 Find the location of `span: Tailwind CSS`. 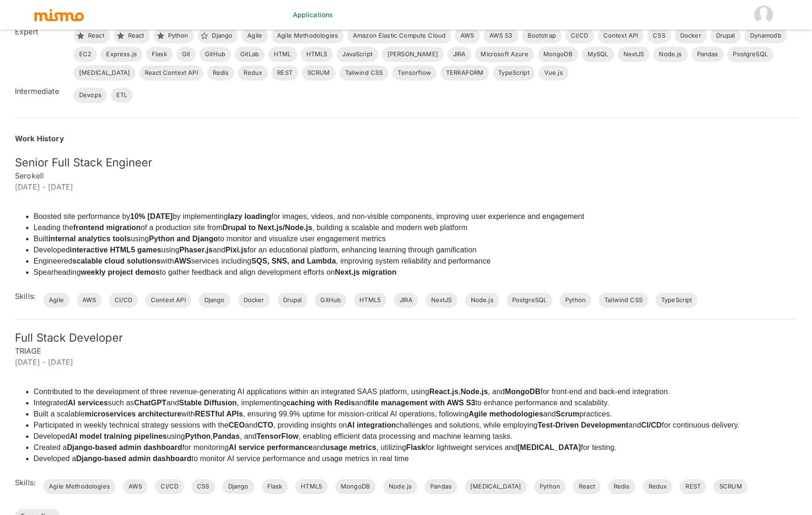

span: Tailwind CSS is located at coordinates (364, 73).